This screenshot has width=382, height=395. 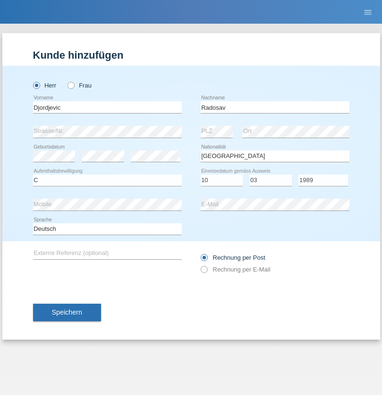 I want to click on label: Rechnung per E-Mail, so click(x=236, y=269).